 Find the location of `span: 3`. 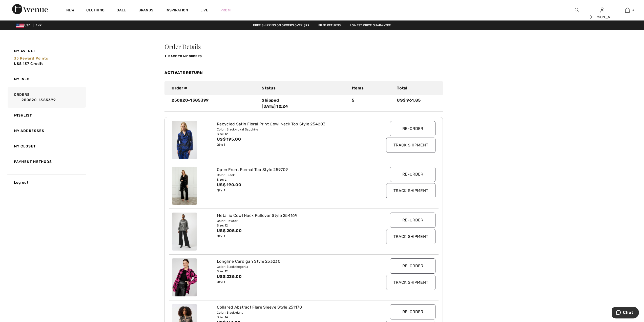

span: 3 is located at coordinates (633, 10).